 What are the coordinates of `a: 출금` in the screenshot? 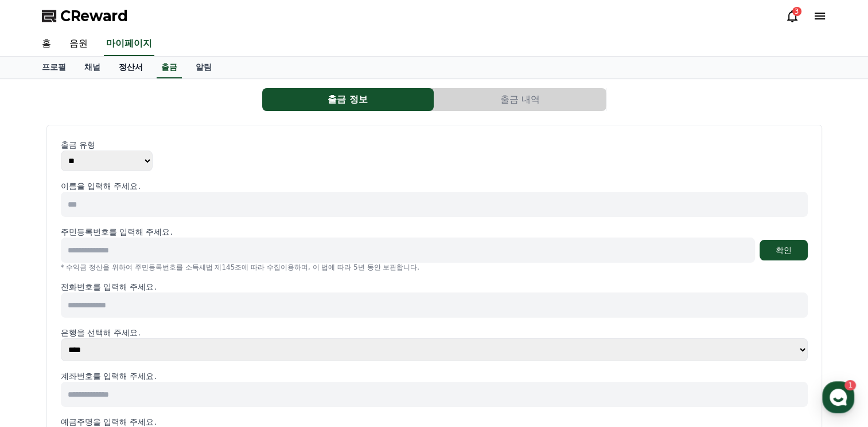 It's located at (169, 67).